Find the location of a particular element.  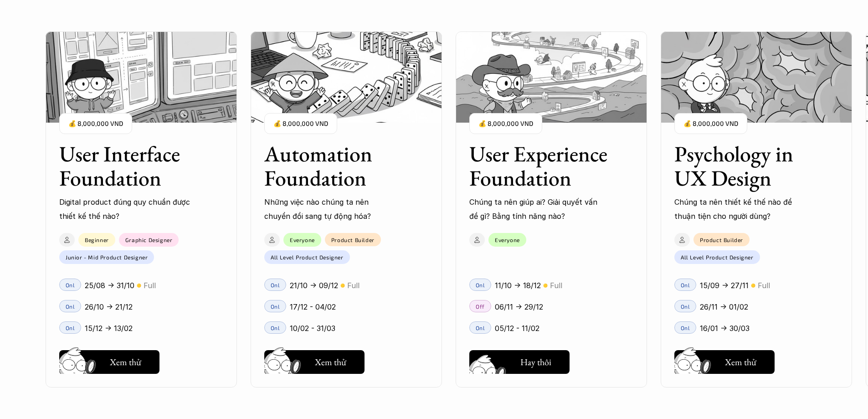

p: 11/10 -> 18/12 is located at coordinates (518, 285).